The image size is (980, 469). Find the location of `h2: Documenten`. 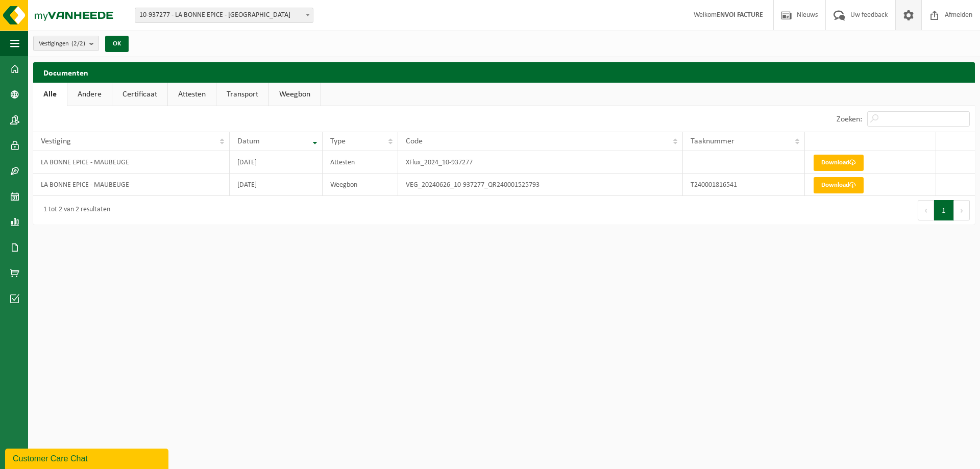

h2: Documenten is located at coordinates (504, 72).